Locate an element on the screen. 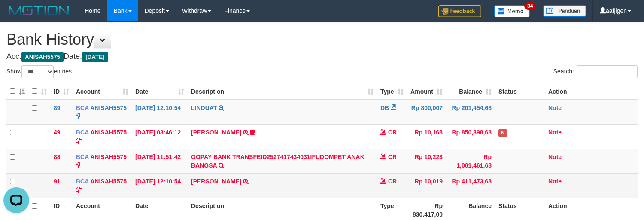 The width and height of the screenshot is (644, 220). h4: Acc: Date: is located at coordinates (322, 57).